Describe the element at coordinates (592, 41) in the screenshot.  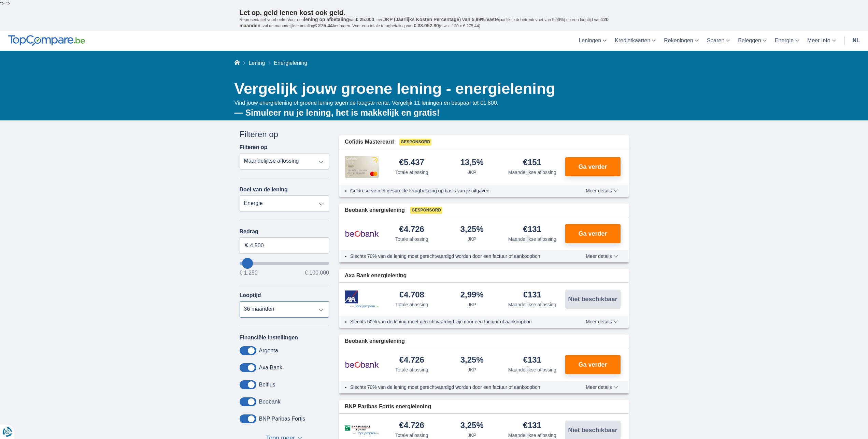
I see `a: Leningen` at that location.